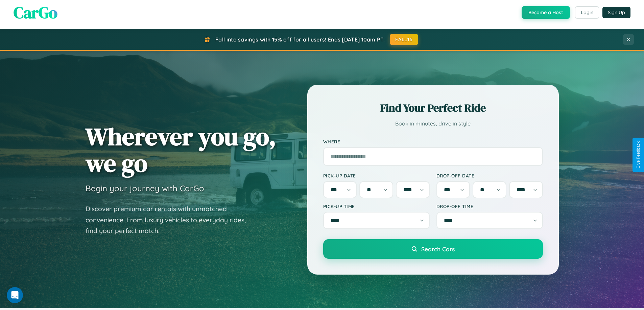 This screenshot has width=644, height=310. I want to click on label: Where, so click(433, 141).